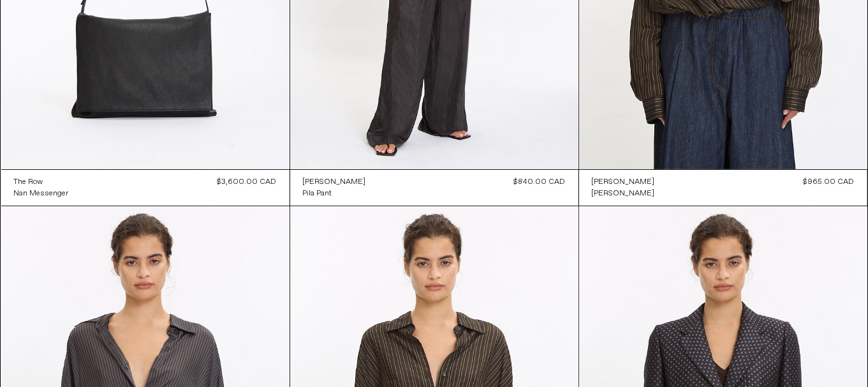 Image resolution: width=868 pixels, height=387 pixels. What do you see at coordinates (41, 182) in the screenshot?
I see `a: The Row` at bounding box center [41, 182].